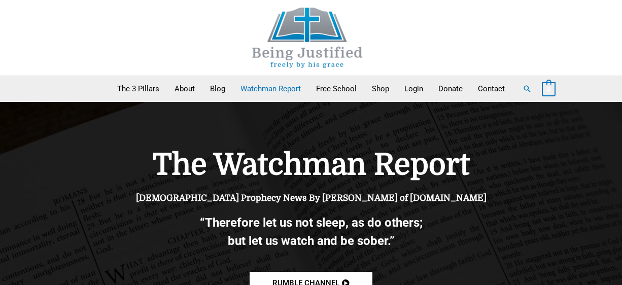 The image size is (622, 285). I want to click on a: Login, so click(413, 89).